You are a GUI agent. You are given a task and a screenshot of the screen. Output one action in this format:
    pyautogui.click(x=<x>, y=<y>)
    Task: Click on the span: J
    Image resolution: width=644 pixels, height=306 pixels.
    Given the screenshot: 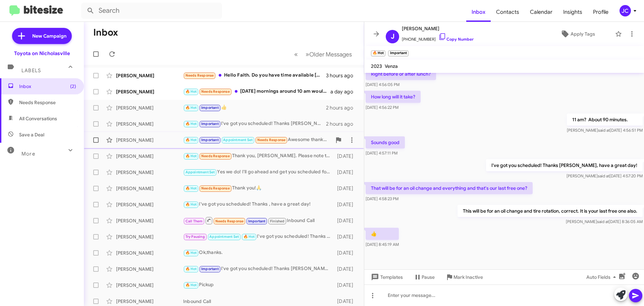 What is the action you would take?
    pyautogui.click(x=392, y=37)
    